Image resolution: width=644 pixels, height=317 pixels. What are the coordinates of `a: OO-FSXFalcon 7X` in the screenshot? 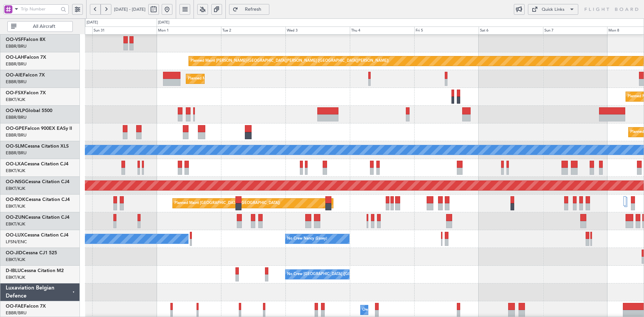 It's located at (26, 93).